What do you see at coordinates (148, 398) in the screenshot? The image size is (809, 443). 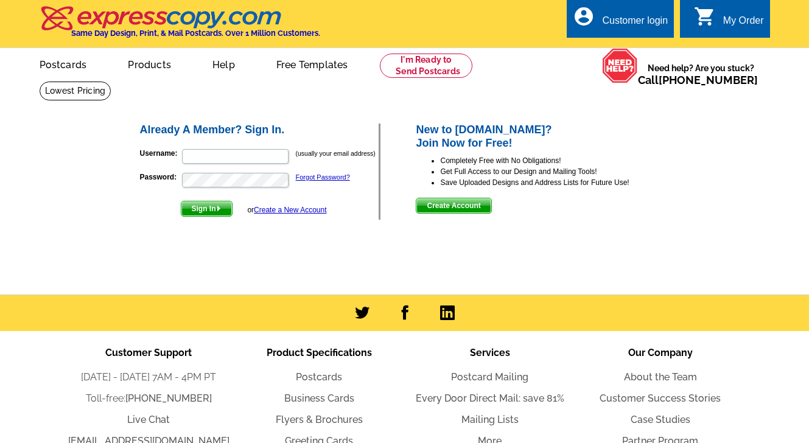 I see `li: Toll-free:` at bounding box center [148, 398].